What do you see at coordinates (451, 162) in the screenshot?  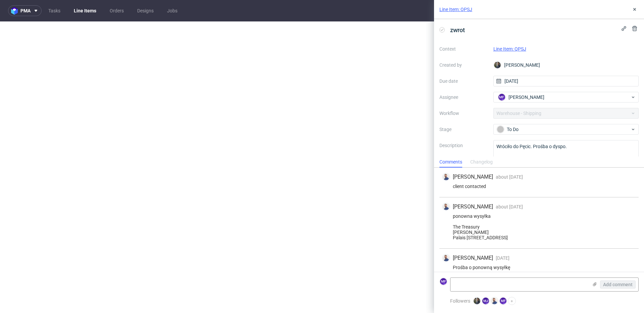 I see `div: Comments` at bounding box center [451, 162].